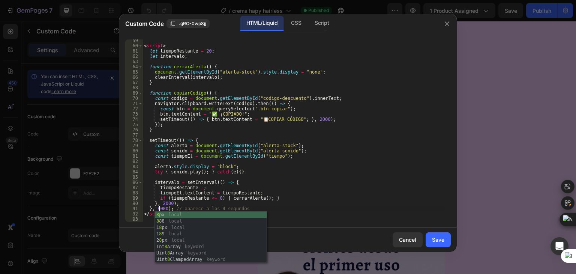  I want to click on div: 90, so click(134, 203).